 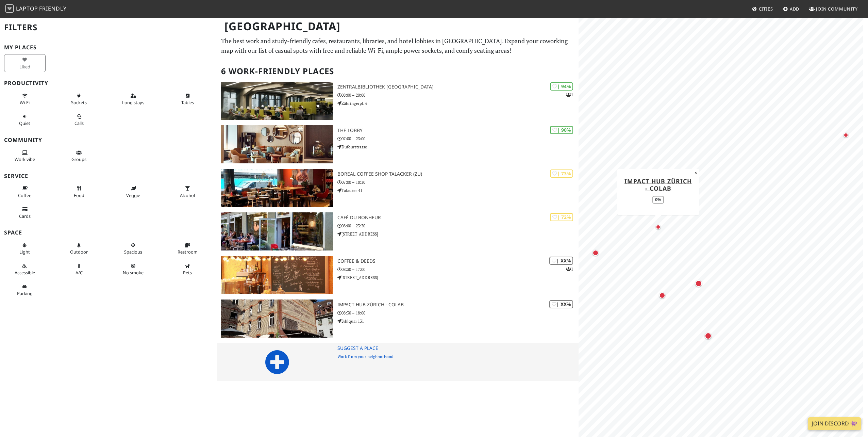 What do you see at coordinates (188, 269) in the screenshot?
I see `button: Pets` at bounding box center [188, 269].